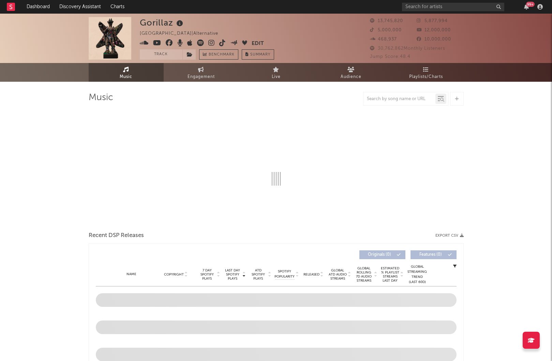  I want to click on a: Music, so click(126, 72).